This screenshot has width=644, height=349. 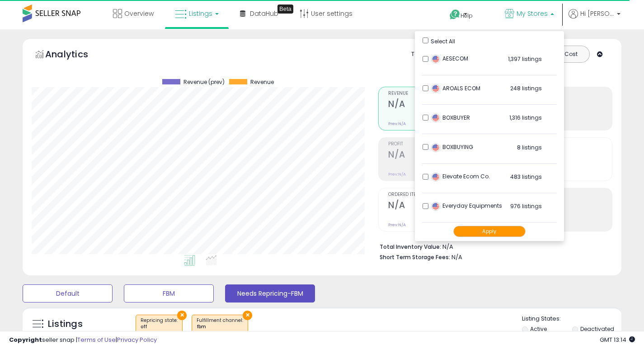 What do you see at coordinates (285, 9) in the screenshot?
I see `div: Tooltip anchor` at bounding box center [285, 9].